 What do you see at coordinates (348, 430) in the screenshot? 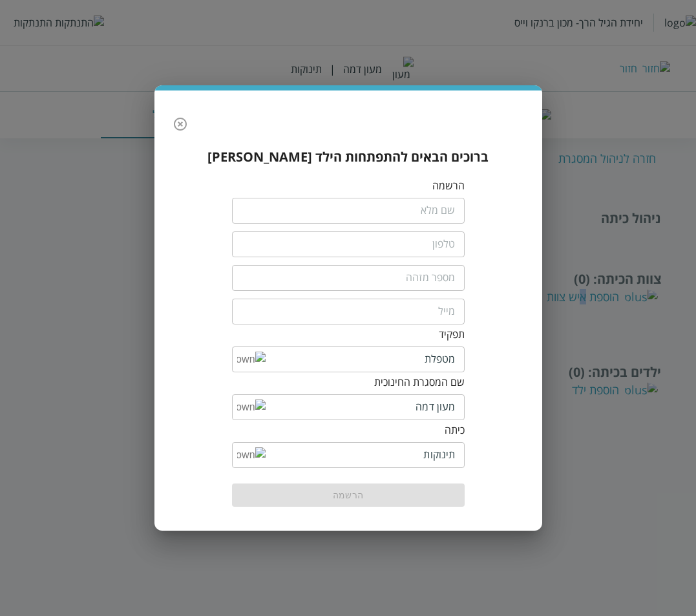
I see `div: כיתה` at bounding box center [348, 430].